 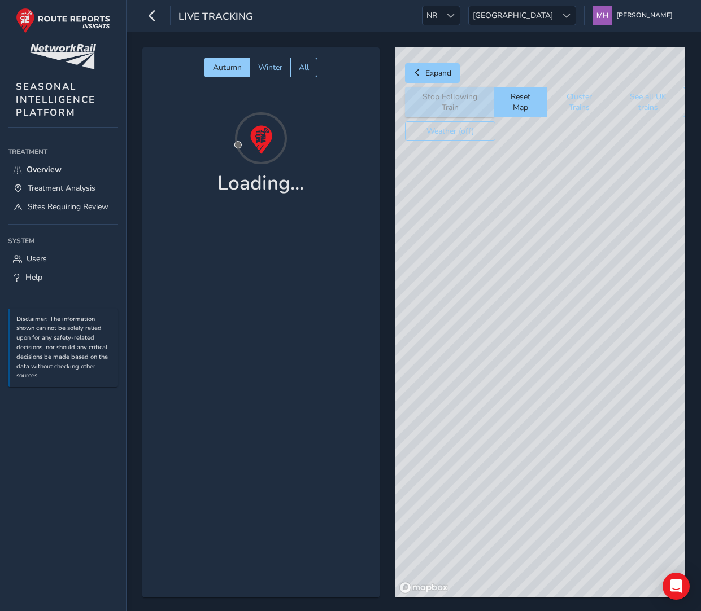 What do you see at coordinates (63, 188) in the screenshot?
I see `a: Treatment Analysis` at bounding box center [63, 188].